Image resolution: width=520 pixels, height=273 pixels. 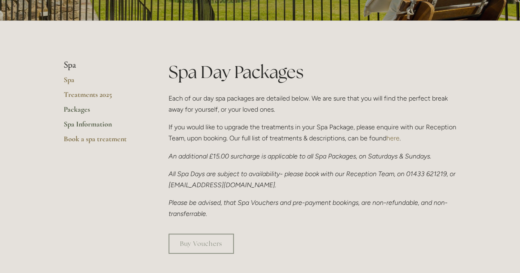 What do you see at coordinates (300, 156) in the screenshot?
I see `em: An additional £15.00 surcharge is applicable to all Spa Packages, on Saturdays & Sundays.` at bounding box center [300, 156].